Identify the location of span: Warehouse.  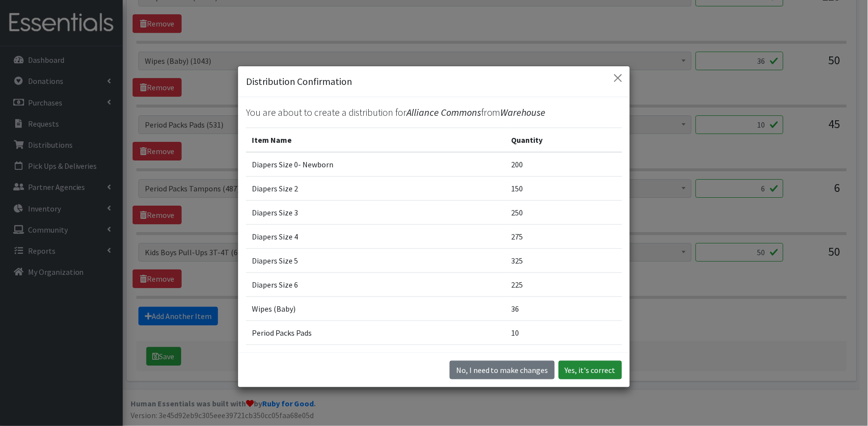
(523, 112).